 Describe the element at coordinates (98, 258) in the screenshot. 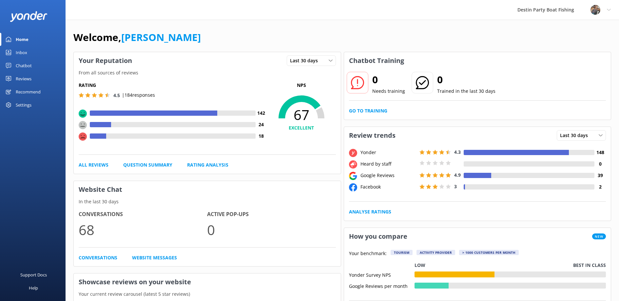

I see `a: Conversations` at that location.